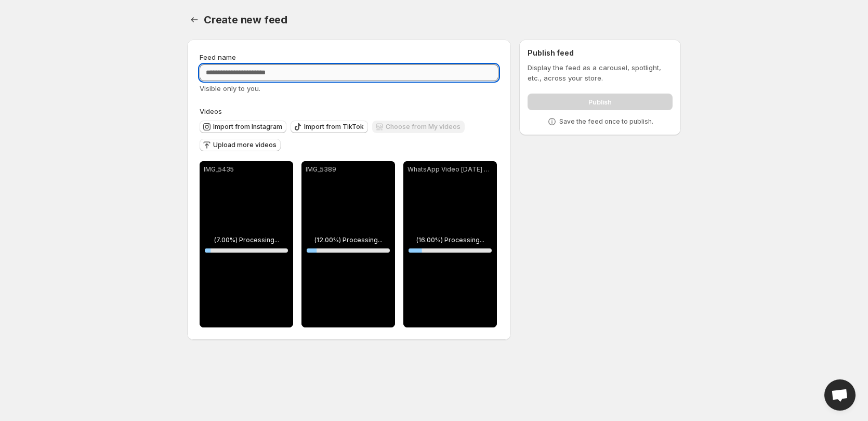  Describe the element at coordinates (348, 169) in the screenshot. I see `p: IMG_5389` at that location.